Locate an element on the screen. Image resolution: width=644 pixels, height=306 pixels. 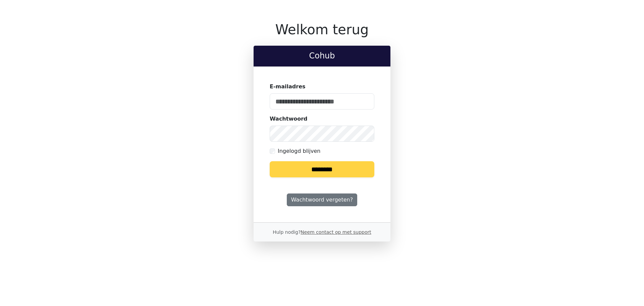
label: E-mailadres is located at coordinates (287, 87).